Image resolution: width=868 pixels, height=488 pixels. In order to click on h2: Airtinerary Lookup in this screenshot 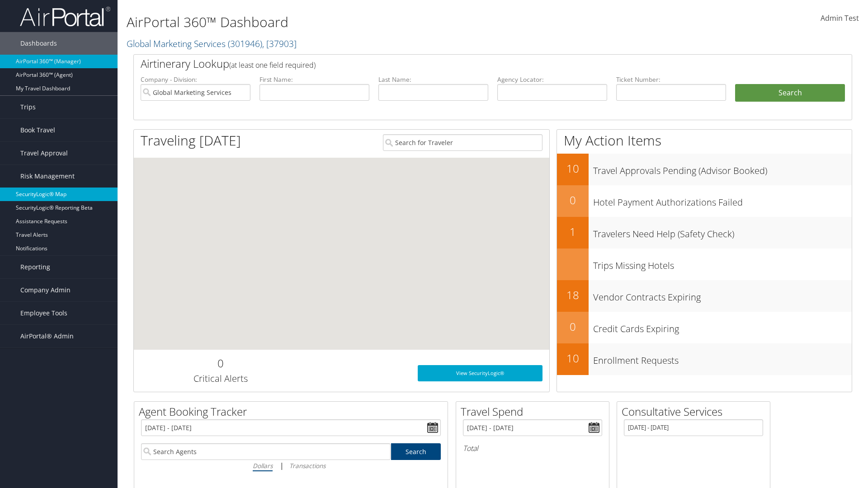, I will do `click(463, 64)`.